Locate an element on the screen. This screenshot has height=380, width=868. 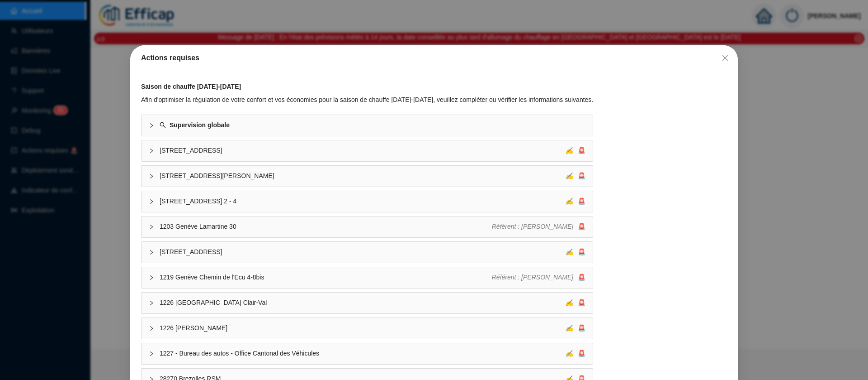
div: Supervision globale is located at coordinates (367, 125).